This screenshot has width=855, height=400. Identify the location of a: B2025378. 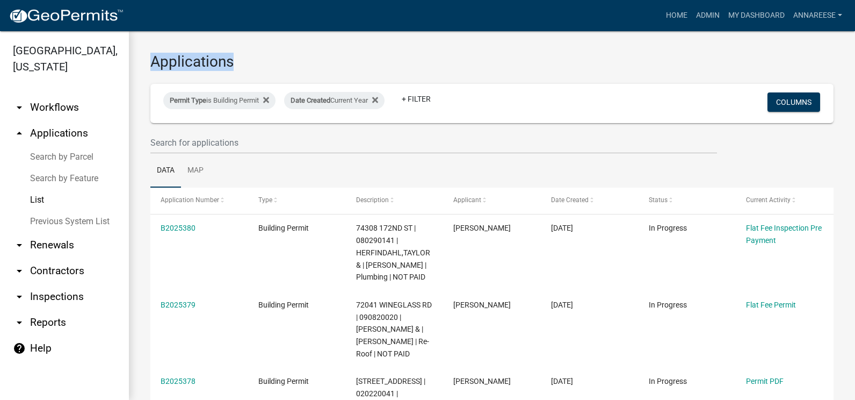
(178, 381).